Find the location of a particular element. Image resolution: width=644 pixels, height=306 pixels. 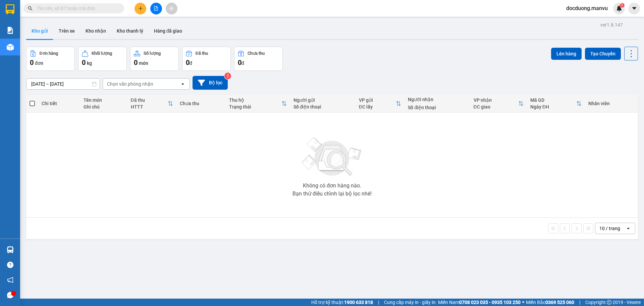

sup: 2 is located at coordinates (228, 76).